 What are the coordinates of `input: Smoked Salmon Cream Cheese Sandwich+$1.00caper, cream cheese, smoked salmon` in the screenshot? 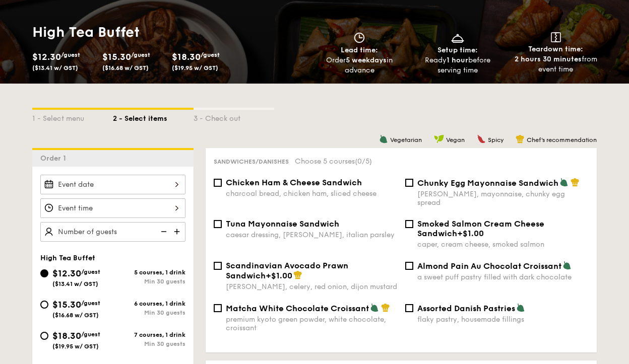 It's located at (409, 224).